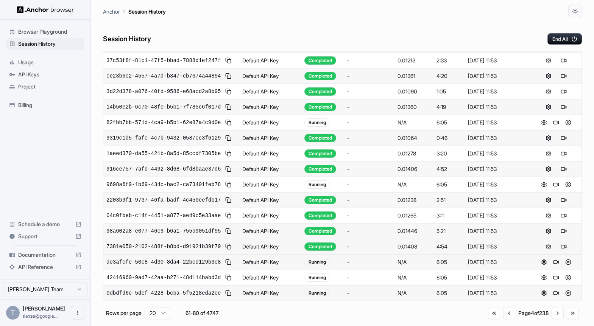 This screenshot has height=326, width=594. I want to click on span: API Reference, so click(45, 267).